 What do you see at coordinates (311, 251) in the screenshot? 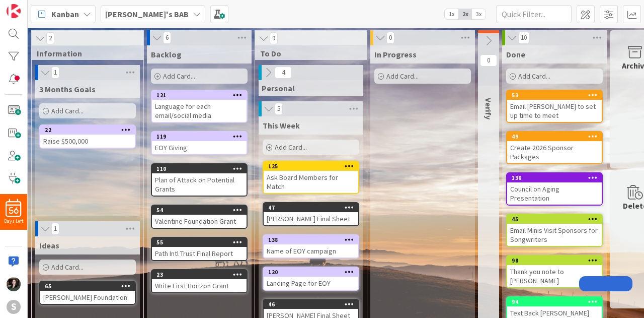
I see `div: Name of EOY campaign` at bounding box center [311, 251].